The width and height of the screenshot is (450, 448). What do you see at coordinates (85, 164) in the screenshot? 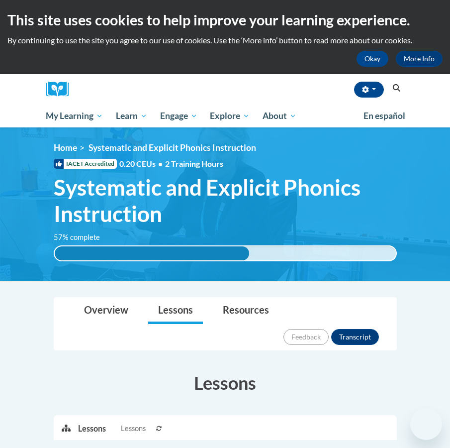
I see `span: IACET Accredited` at bounding box center [85, 164].